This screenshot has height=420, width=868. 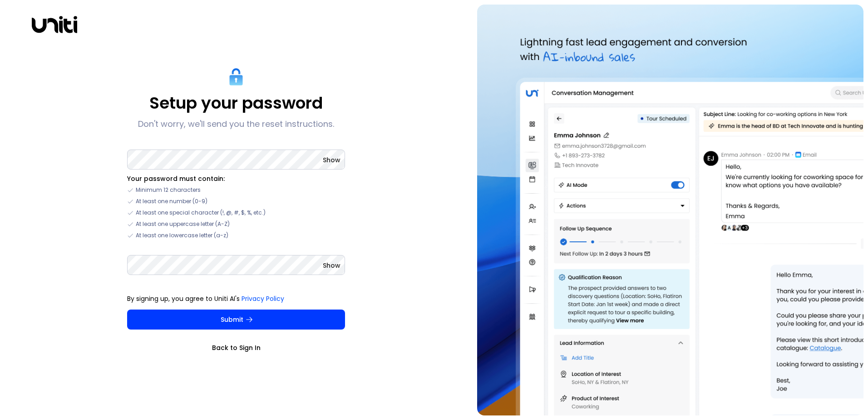 What do you see at coordinates (182, 235) in the screenshot?
I see `span: At least one lowercase letter (a-z)` at bounding box center [182, 235].